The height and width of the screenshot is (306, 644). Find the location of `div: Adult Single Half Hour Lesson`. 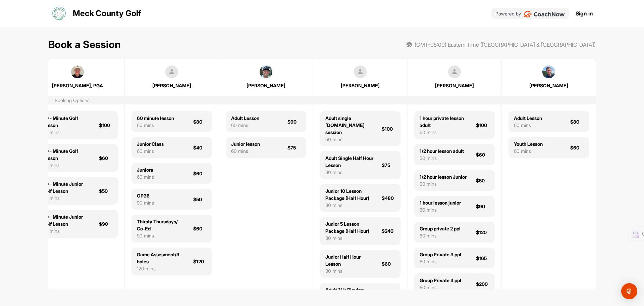

div: Adult Single Half Hour Lesson is located at coordinates (350, 162).